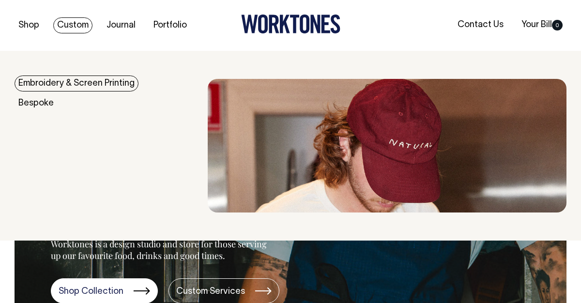 This screenshot has width=581, height=303. Describe the element at coordinates (121, 25) in the screenshot. I see `a: Journal` at that location.